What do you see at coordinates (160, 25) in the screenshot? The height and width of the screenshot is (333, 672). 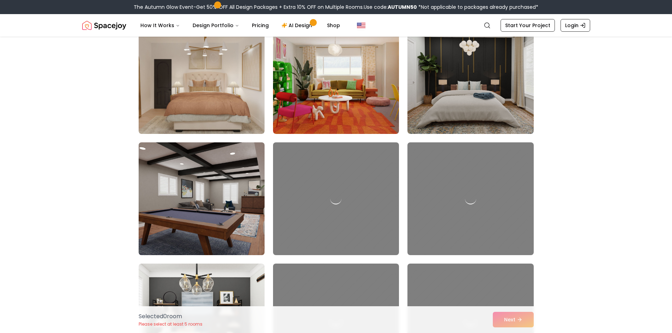 I see `button: How It Works` at bounding box center [160, 25].